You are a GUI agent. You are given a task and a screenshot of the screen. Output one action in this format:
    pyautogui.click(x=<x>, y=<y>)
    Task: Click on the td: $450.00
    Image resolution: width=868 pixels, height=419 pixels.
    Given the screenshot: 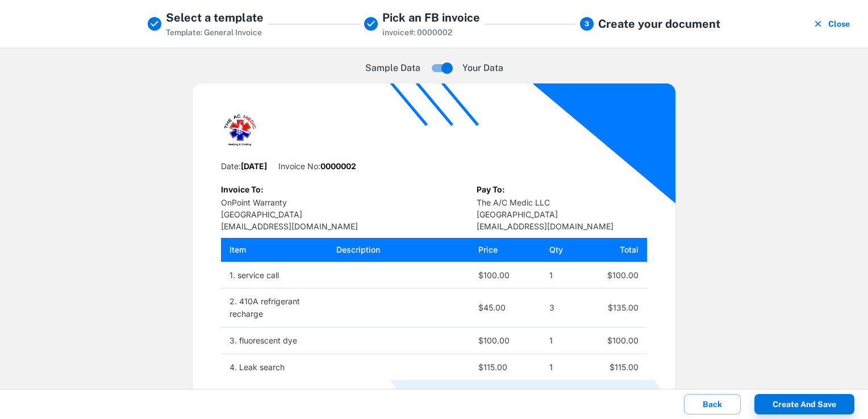 What is the action you would take?
    pyautogui.click(x=601, y=395)
    